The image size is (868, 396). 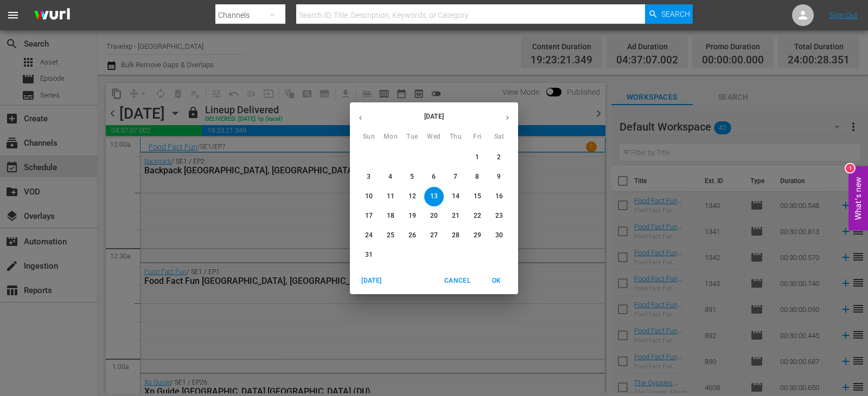 I want to click on p: 15, so click(x=477, y=196).